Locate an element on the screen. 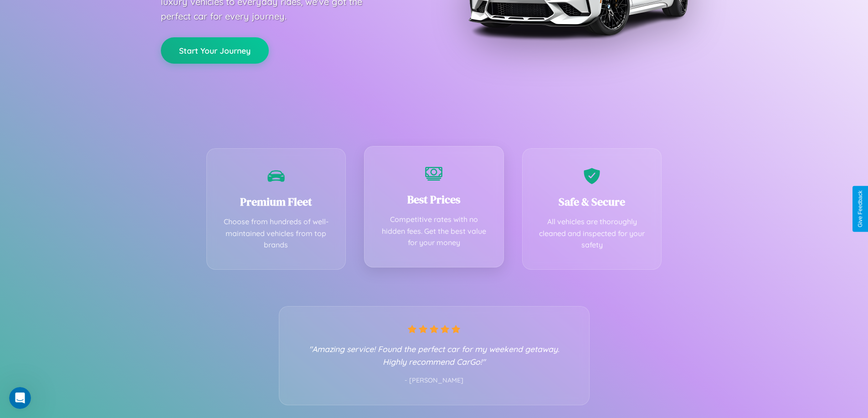  div: Give Feedback is located at coordinates (860, 209).